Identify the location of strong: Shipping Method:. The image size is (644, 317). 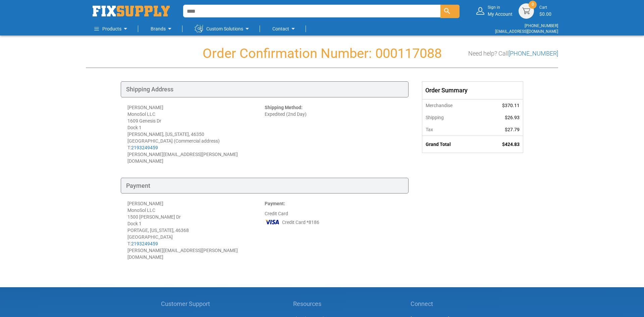
(283, 107).